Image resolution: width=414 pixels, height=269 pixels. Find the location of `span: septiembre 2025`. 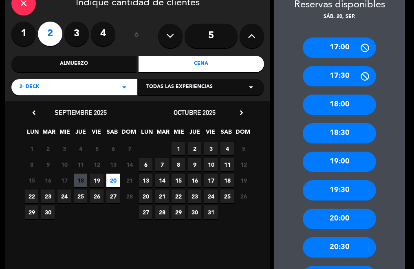

span: septiembre 2025 is located at coordinates (81, 113).